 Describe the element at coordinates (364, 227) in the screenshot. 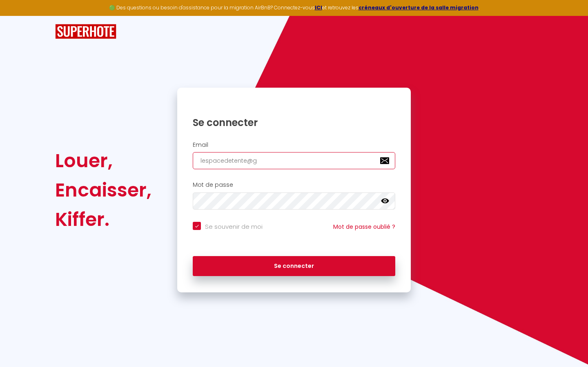

I see `a: Mot de passe oublié ?` at that location.